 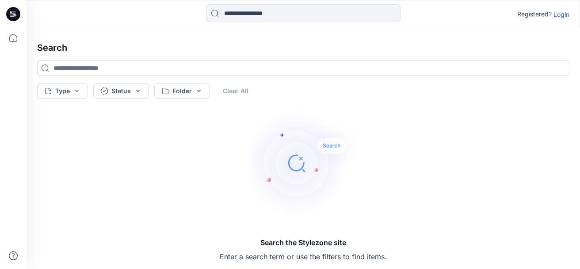 I want to click on h5: Search the Stylezone site, so click(x=304, y=243).